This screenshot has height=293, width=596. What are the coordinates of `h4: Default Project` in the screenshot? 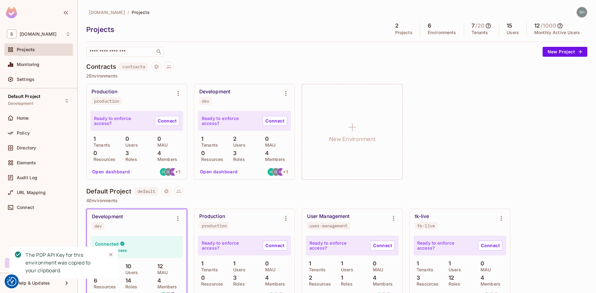 It's located at (109, 192).